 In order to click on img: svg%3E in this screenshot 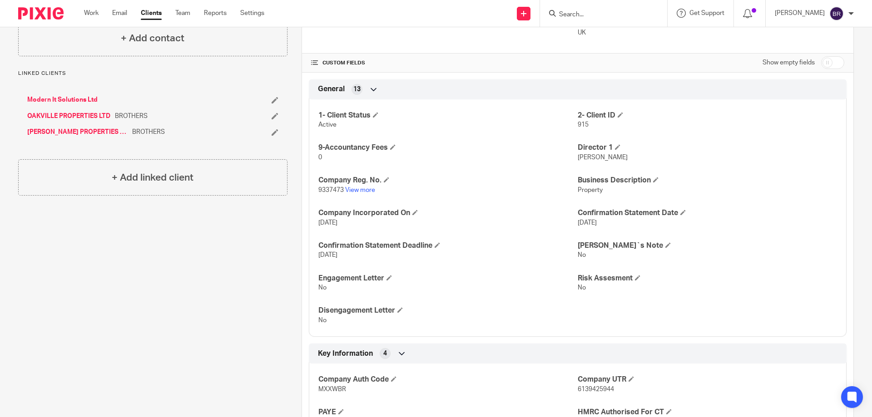, I will do `click(837, 14)`.